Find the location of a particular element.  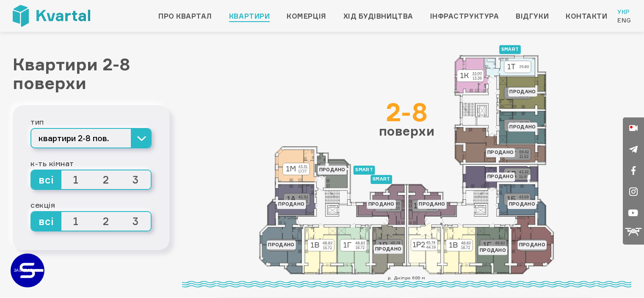

a: Комерція is located at coordinates (306, 16).